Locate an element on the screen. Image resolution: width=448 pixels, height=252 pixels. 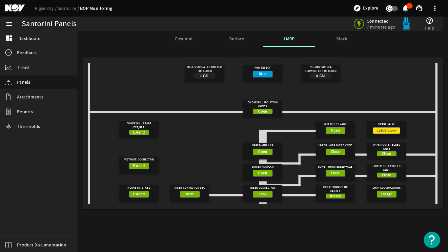
div: Riser Connector Sec is located at coordinates (190, 188).